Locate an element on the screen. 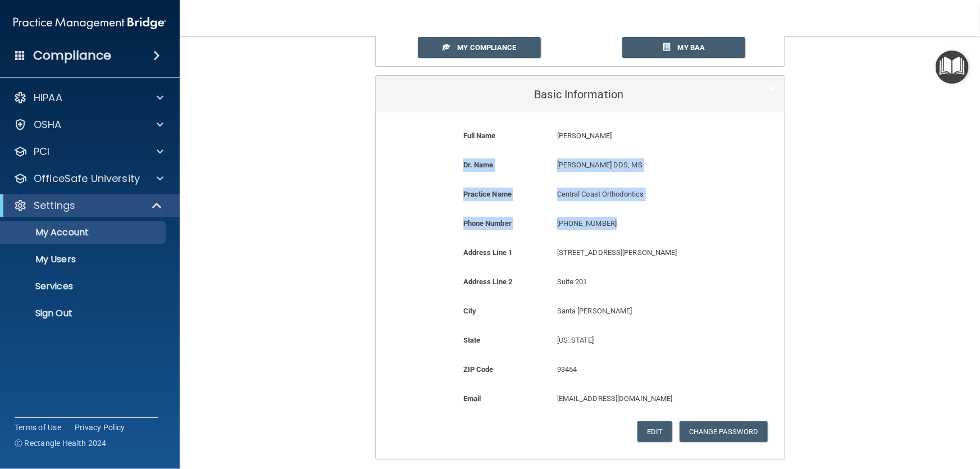 This screenshot has width=980, height=469. button: Open Resource Center is located at coordinates (951, 67).